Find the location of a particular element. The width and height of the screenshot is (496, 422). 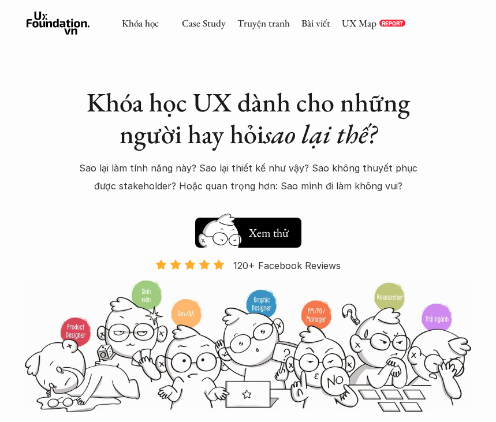

p: Sao lại làm tính năng này? Sao lại thiết kế như vậy? Sao không thuyết phục được stakeholder? Hoặc... is located at coordinates (248, 177).